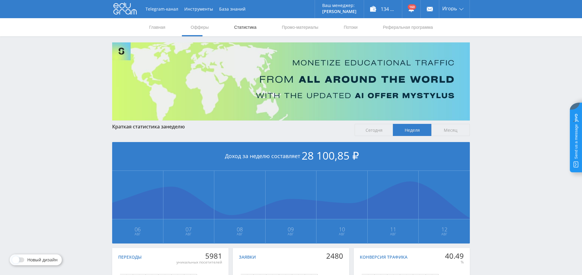 The height and width of the screenshot is (275, 582). I want to click on div: Конверсия трафика, so click(383, 257).